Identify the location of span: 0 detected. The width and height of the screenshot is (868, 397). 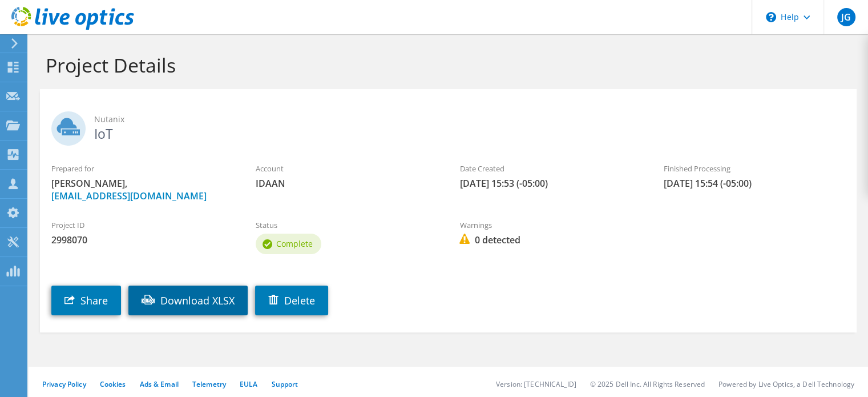
(550, 240).